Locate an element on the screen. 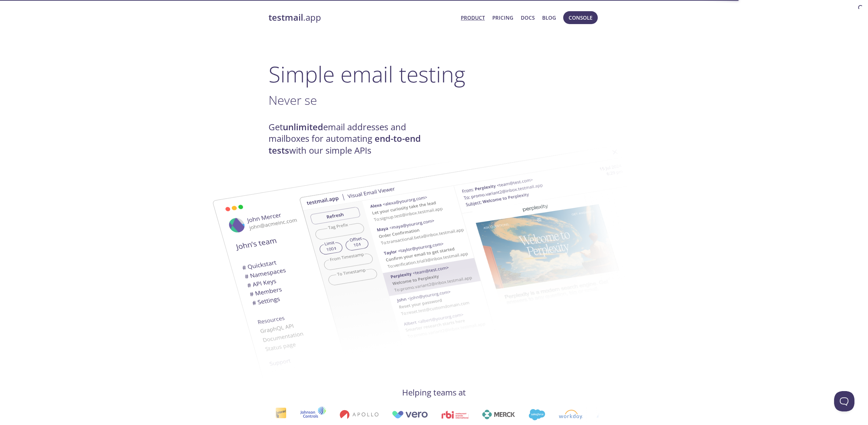 The height and width of the screenshot is (425, 868). span: Never se is located at coordinates (293, 100).